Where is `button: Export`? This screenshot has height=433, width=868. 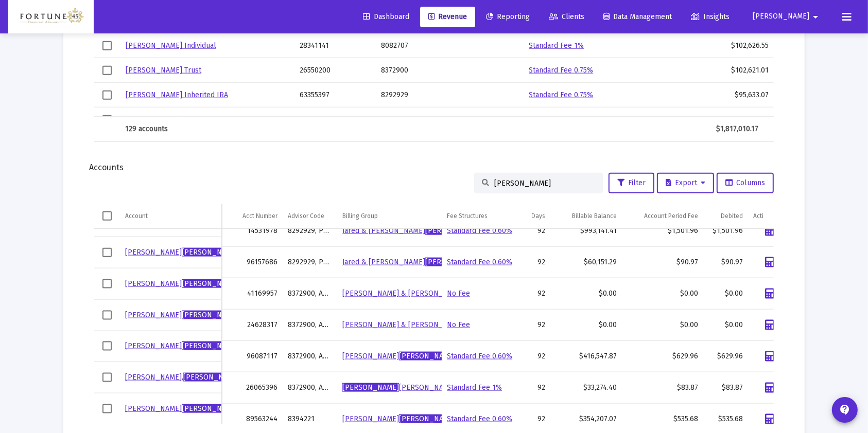 button: Export is located at coordinates (685, 183).